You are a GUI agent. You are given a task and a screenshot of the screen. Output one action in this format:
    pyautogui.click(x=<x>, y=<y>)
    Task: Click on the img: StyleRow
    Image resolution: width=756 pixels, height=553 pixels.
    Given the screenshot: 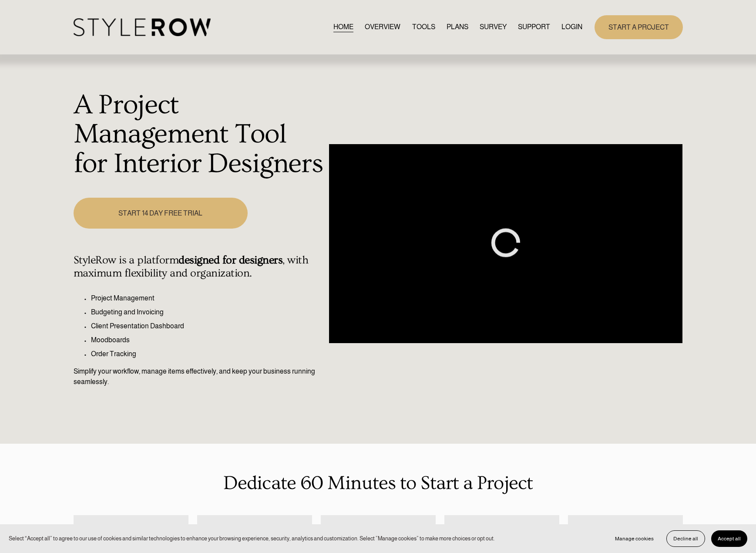 What is the action you would take?
    pyautogui.click(x=141, y=27)
    